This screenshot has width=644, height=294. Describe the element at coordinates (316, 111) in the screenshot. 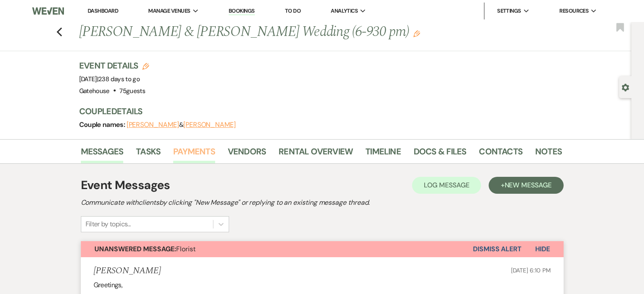

I see `h3: Couple Details` at that location.